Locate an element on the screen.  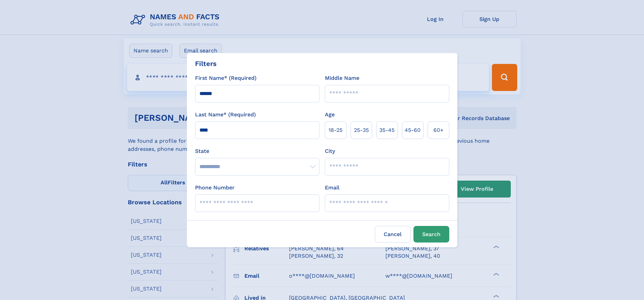
span: 25‑35 is located at coordinates (361, 130).